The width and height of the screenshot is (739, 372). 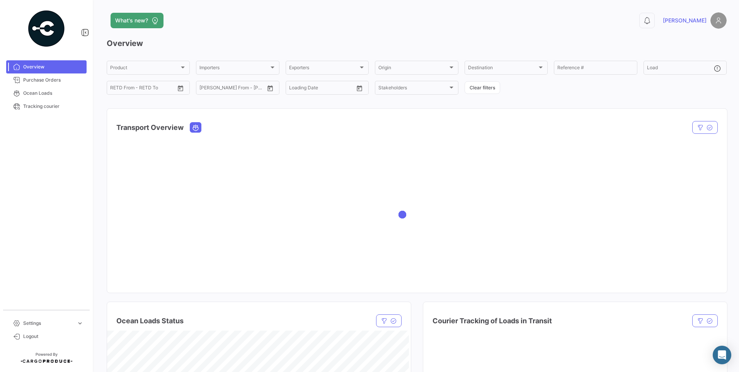 What do you see at coordinates (722, 355) in the screenshot?
I see `div: Abrir Intercom Messenger` at bounding box center [722, 355].